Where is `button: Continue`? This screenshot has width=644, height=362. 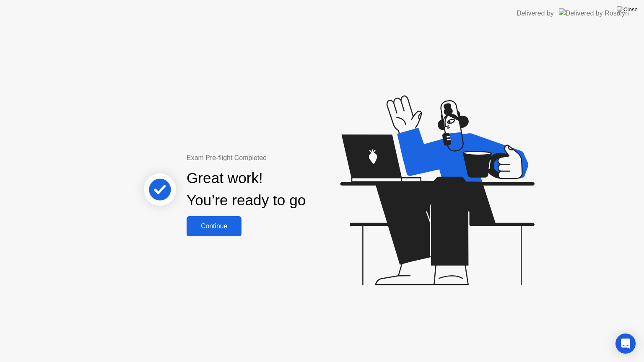
button: Continue is located at coordinates (214, 226).